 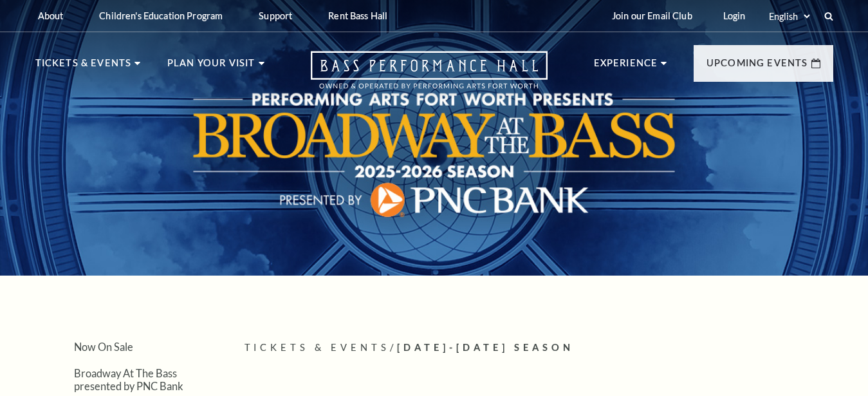 What do you see at coordinates (789, 16) in the screenshot?
I see `select: Select:` at bounding box center [789, 16].